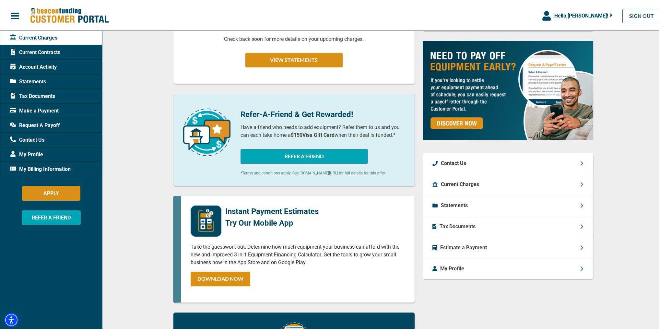 This screenshot has width=659, height=330. What do you see at coordinates (206, 220) in the screenshot?
I see `img: mobile-app-logo.png` at bounding box center [206, 220].